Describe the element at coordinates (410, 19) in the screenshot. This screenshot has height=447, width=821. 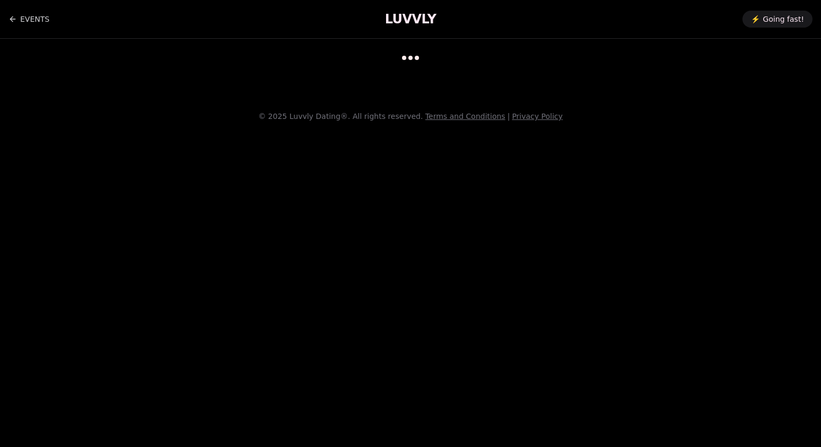
I see `a: LUVVLY` at that location.